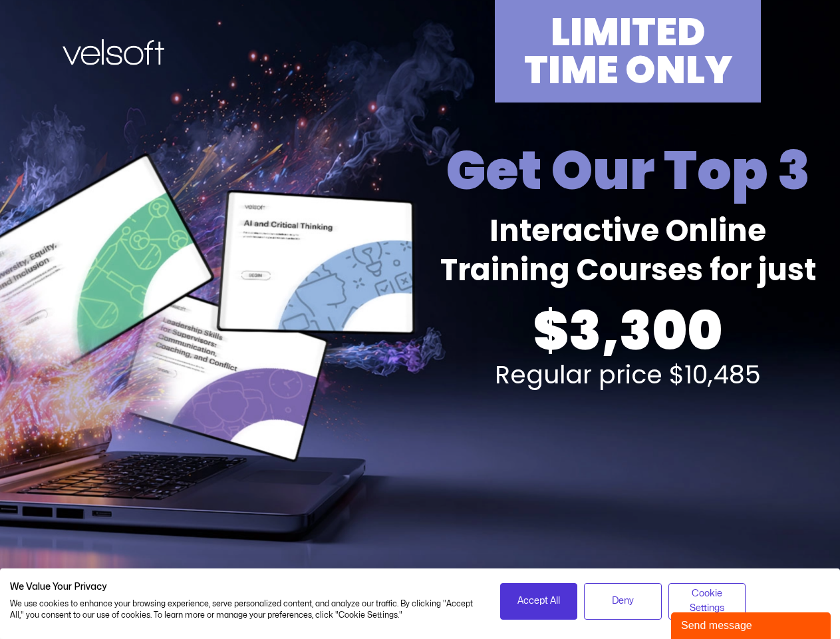 Image resolution: width=840 pixels, height=639 pixels. What do you see at coordinates (628, 51) in the screenshot?
I see `h2: LIMITED TIME ONLY` at bounding box center [628, 51].